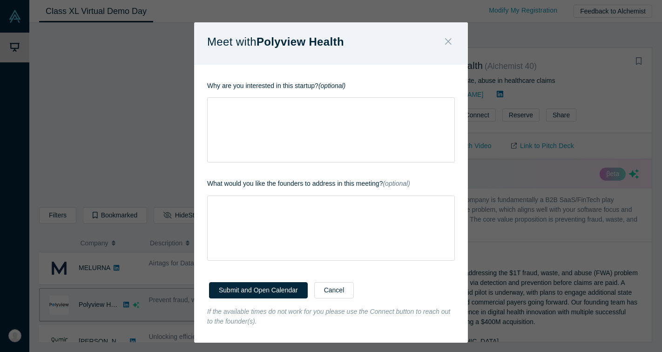  What do you see at coordinates (332, 86) in the screenshot?
I see `strong: (optional)` at bounding box center [332, 86].